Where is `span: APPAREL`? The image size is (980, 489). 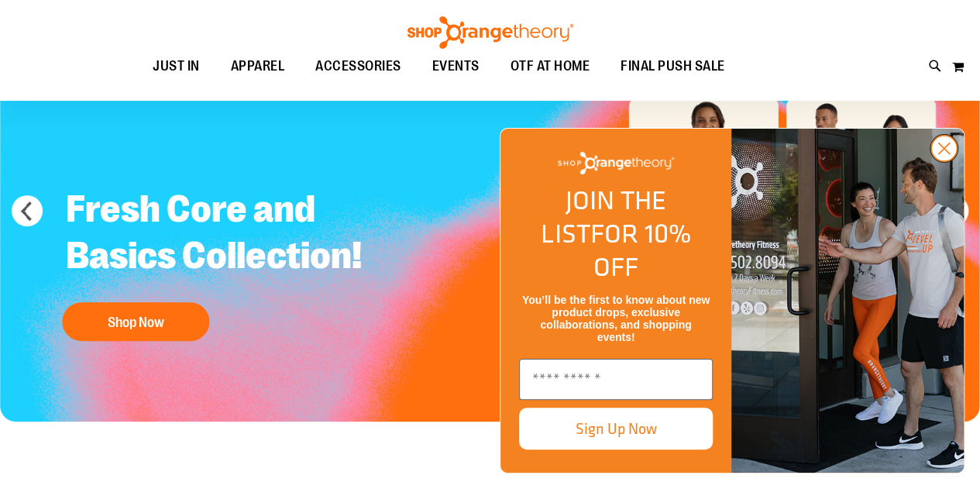 span: APPAREL is located at coordinates (258, 66).